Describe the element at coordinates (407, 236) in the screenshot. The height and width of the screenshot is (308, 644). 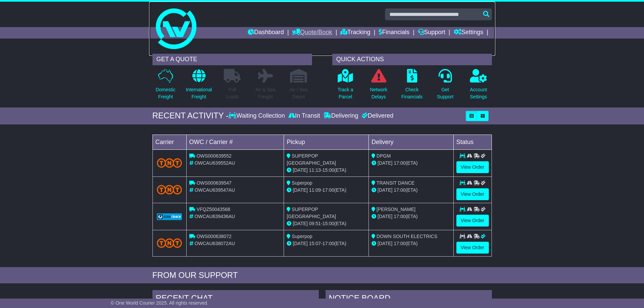
I see `span: DOWN SOUTH ELECTRICS` at that location.